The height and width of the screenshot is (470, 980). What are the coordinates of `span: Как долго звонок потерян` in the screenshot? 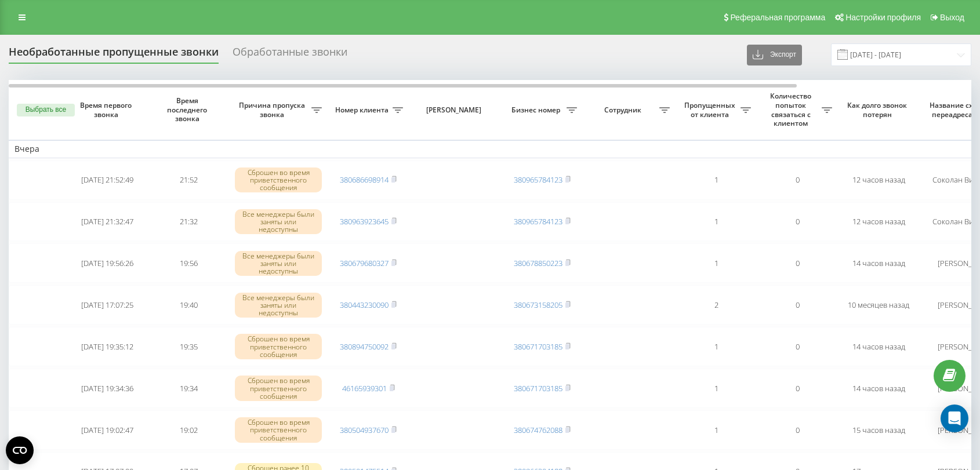 It's located at (878, 109).